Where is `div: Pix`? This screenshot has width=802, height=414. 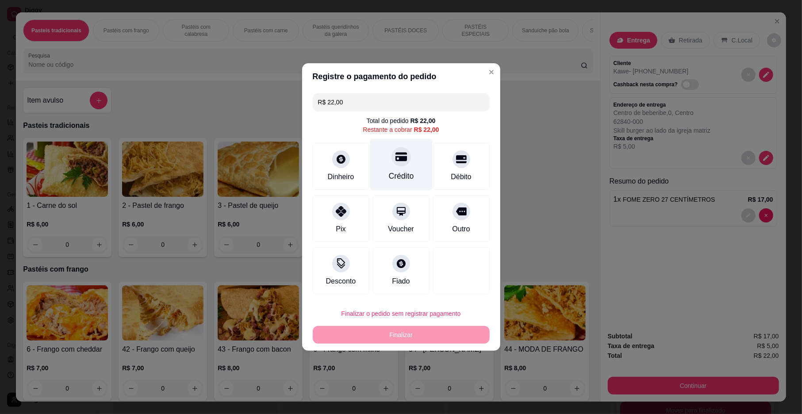
div: Pix is located at coordinates (341, 229).